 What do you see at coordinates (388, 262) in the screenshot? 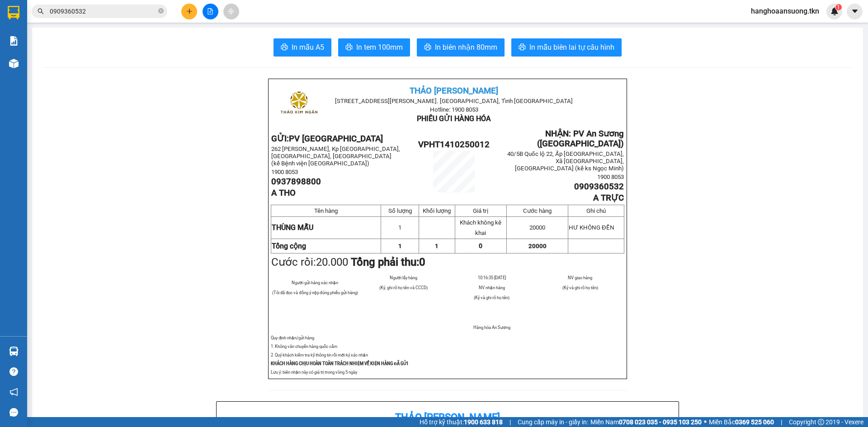
I see `strong: Tổng phải thu:` at bounding box center [388, 262].